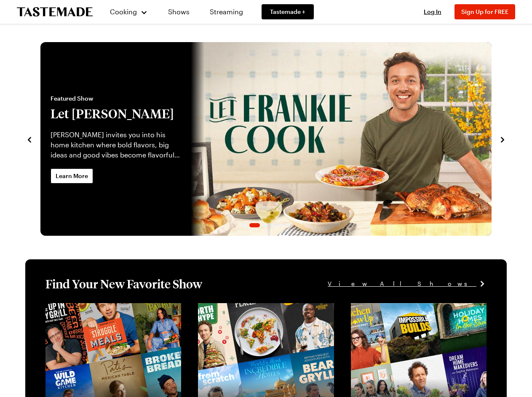  Describe the element at coordinates (273, 225) in the screenshot. I see `span: Go to slide 4` at that location.